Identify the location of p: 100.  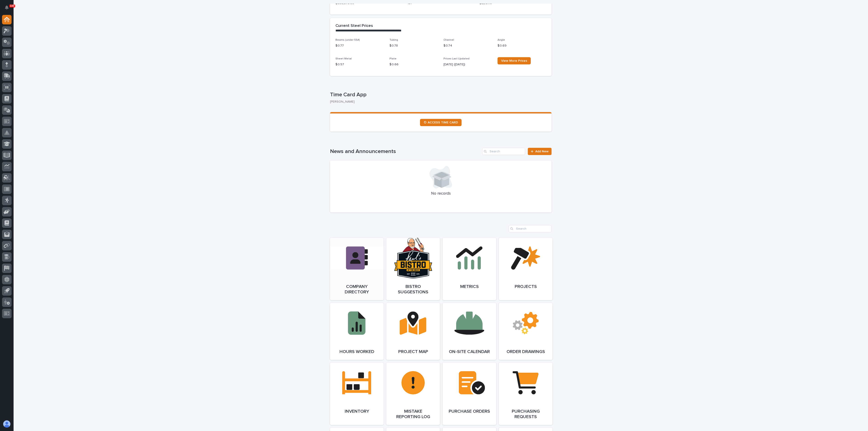
(12, 6).